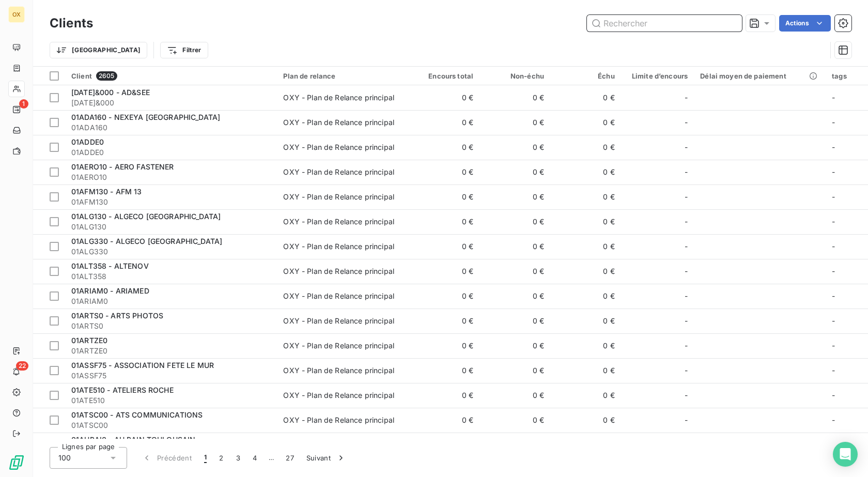  Describe the element at coordinates (65, 458) in the screenshot. I see `span: 100` at that location.